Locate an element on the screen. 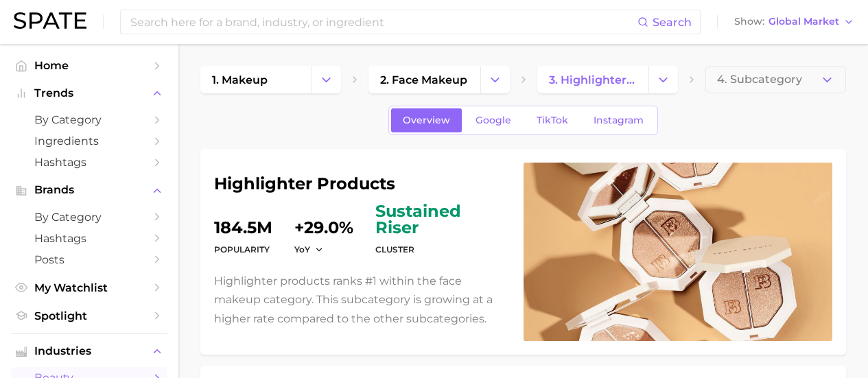 This screenshot has height=378, width=868. span: 4. Subcategory is located at coordinates (760, 80).